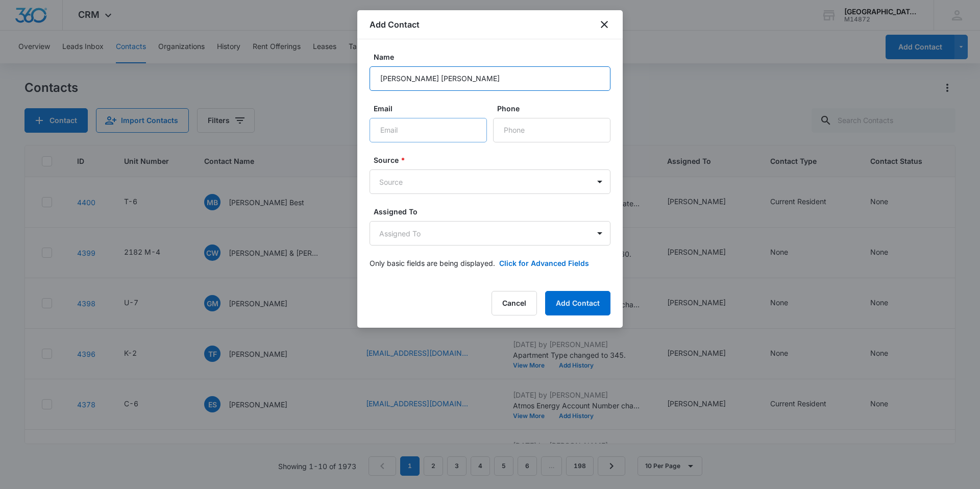  What do you see at coordinates (551, 131) in the screenshot?
I see `input: Phone` at bounding box center [551, 131].